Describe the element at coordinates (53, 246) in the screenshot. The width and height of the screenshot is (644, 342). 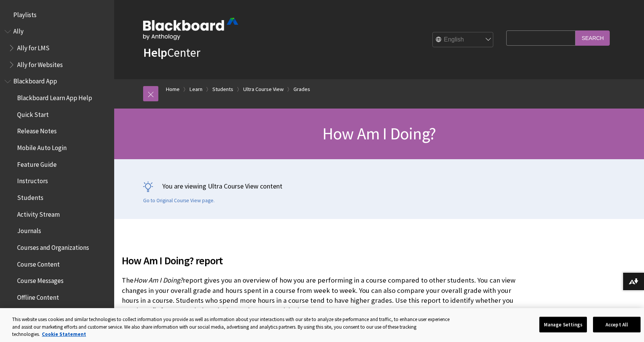
I see `span: Courses and Organizations` at that location.